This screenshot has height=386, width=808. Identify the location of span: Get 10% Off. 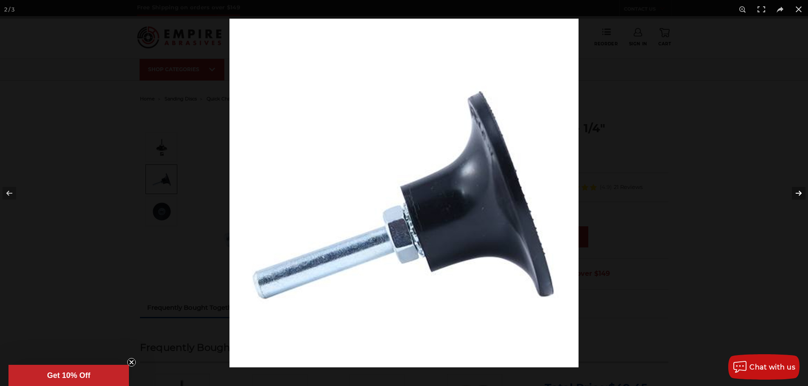
(69, 376).